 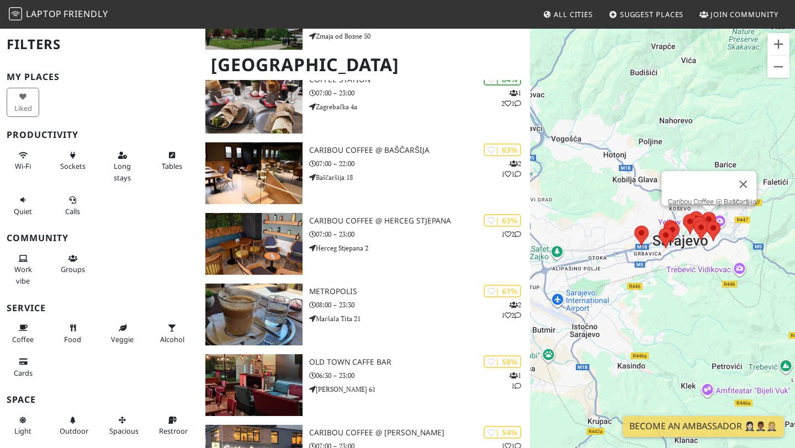 What do you see at coordinates (419, 163) in the screenshot?
I see `p: 07:00 – 22:00` at bounding box center [419, 163].